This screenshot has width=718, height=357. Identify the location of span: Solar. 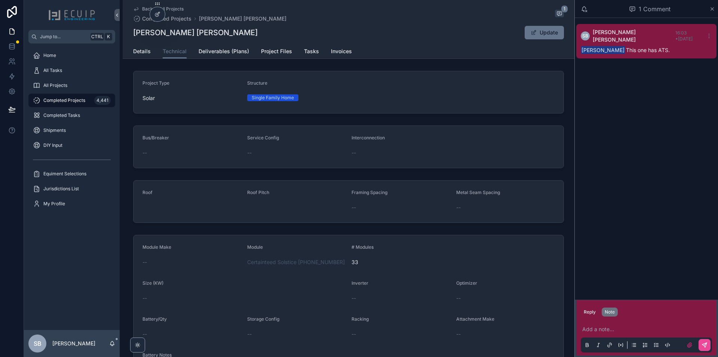
(149, 98).